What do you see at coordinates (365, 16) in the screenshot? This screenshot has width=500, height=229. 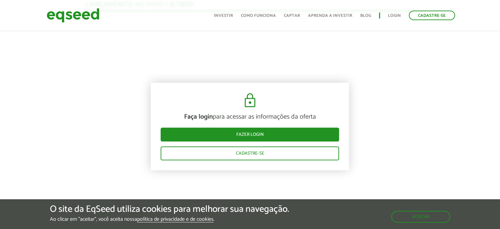 I see `a: Blog` at bounding box center [365, 16].